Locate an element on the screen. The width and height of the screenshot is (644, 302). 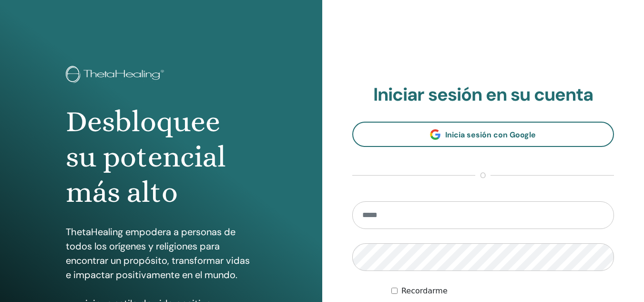
h1: Desbloquee su potencial más alto is located at coordinates (161, 157).